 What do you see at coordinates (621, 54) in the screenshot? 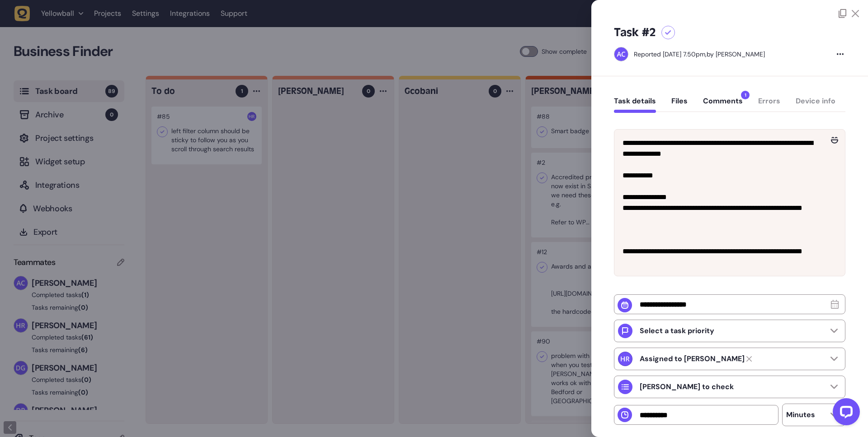
I see `img: Ameet Chohan` at bounding box center [621, 54].